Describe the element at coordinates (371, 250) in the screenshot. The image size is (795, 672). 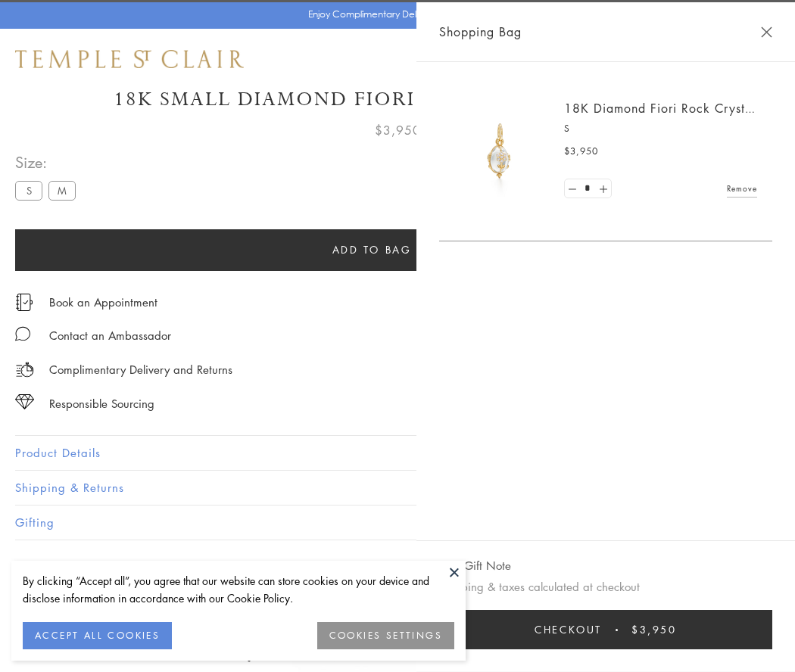
I see `span: Add to bag` at that location.